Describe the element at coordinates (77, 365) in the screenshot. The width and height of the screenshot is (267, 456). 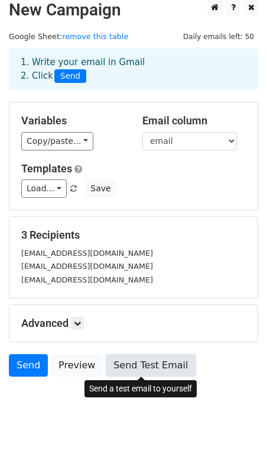
I see `a: Preview` at that location.